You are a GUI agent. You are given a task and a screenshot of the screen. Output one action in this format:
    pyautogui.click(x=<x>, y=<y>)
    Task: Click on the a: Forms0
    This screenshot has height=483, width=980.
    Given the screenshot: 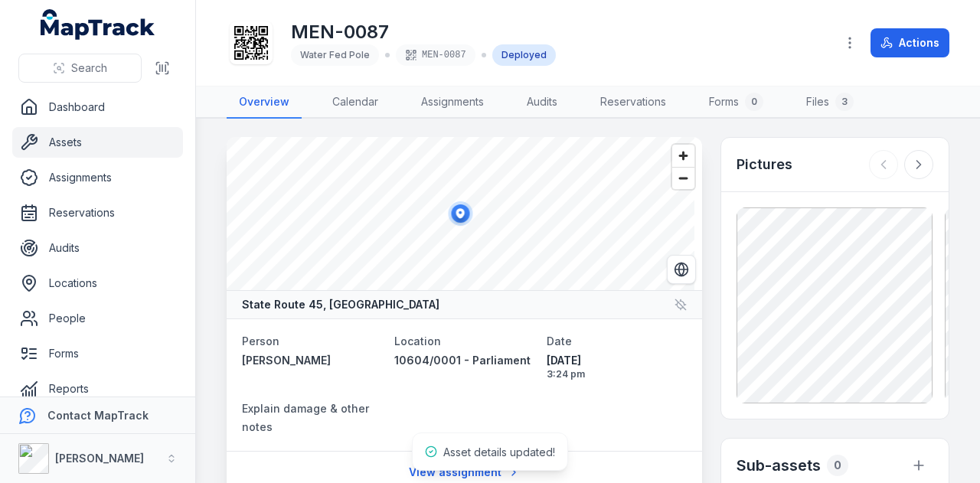 What is the action you would take?
    pyautogui.click(x=735, y=103)
    